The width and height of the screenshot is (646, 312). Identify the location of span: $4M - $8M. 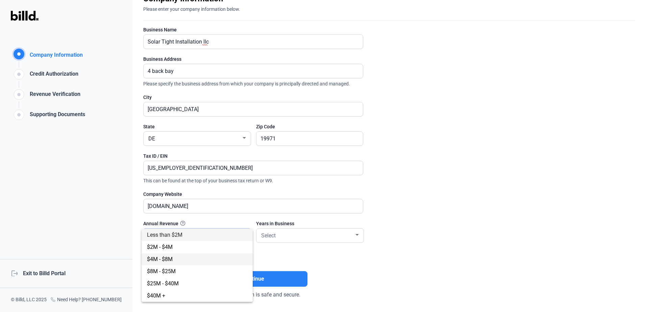
(160, 259).